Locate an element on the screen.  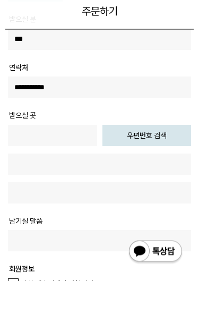
img: 카카오톡 채널 1:1 채팅 버튼 is located at coordinates (156, 303).